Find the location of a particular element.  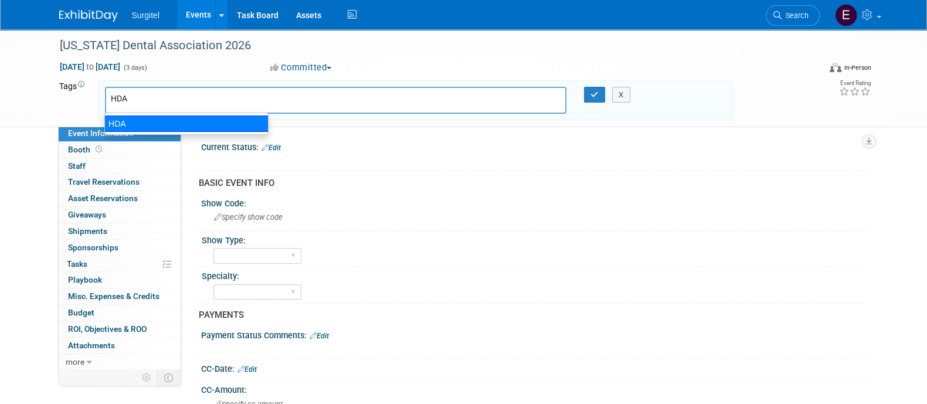

div: HDA is located at coordinates (186, 124).